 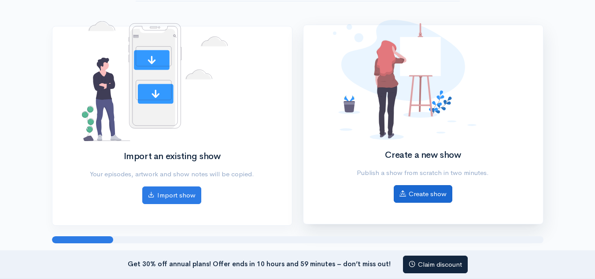 I want to click on p: Your episodes, artwork and show notes will be copied., so click(x=172, y=174).